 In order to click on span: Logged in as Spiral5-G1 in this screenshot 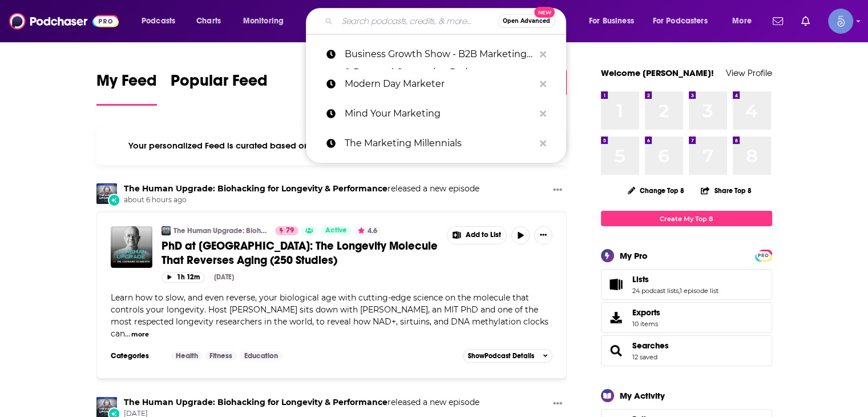, I will do `click(841, 21)`.